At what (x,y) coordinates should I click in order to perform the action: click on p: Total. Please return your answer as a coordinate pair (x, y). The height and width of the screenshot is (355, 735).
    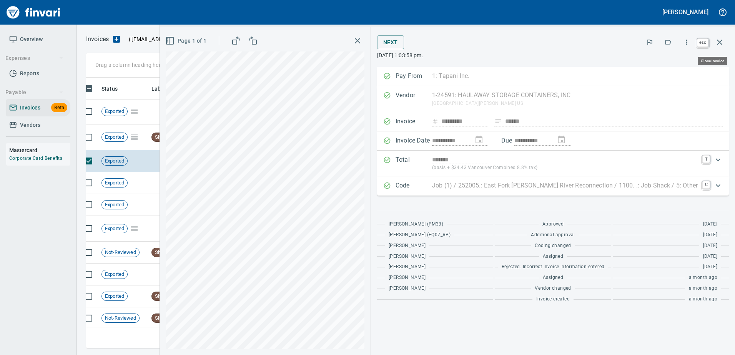
    Looking at the image, I should click on (414, 163).